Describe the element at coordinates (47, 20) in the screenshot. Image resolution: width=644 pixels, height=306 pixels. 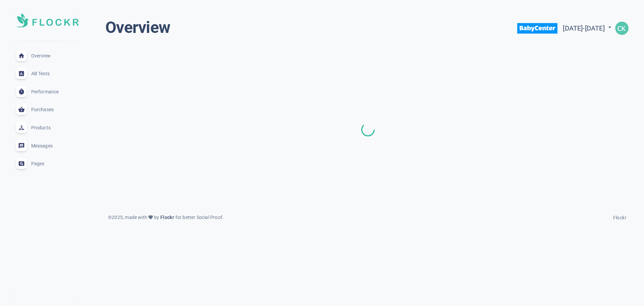
I see `img: Soft UI Logo` at that location.